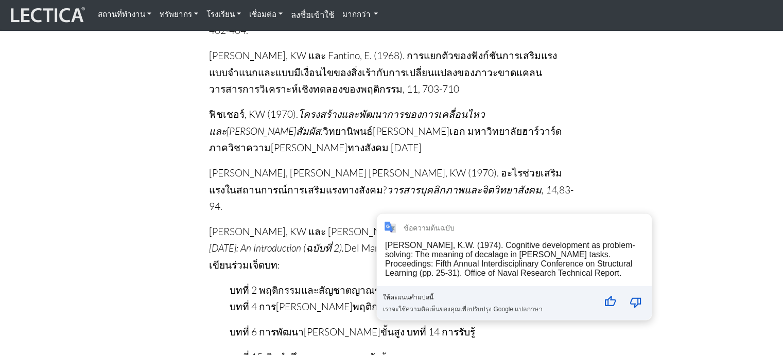  I want to click on font: 14,, so click(552, 190).